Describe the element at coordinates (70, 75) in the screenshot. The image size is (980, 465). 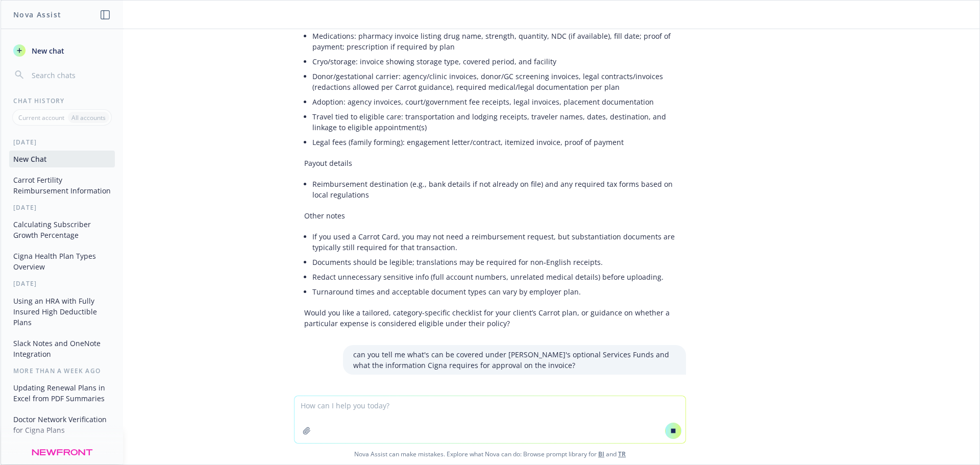
I see `input: Search chats` at that location.